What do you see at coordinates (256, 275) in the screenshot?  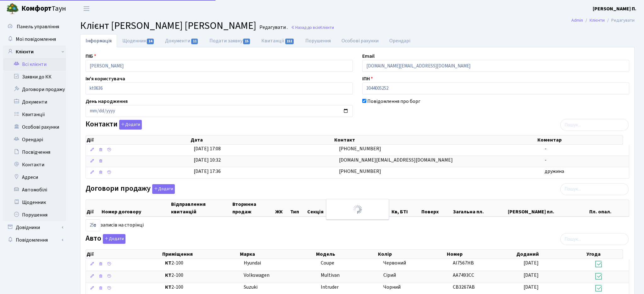 I see `span: Volkswagen` at bounding box center [256, 275].